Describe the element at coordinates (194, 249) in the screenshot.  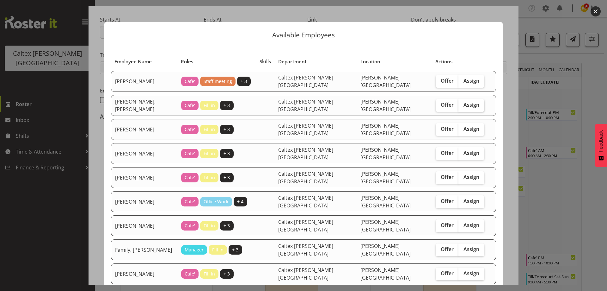
I see `span: Manager` at that location.